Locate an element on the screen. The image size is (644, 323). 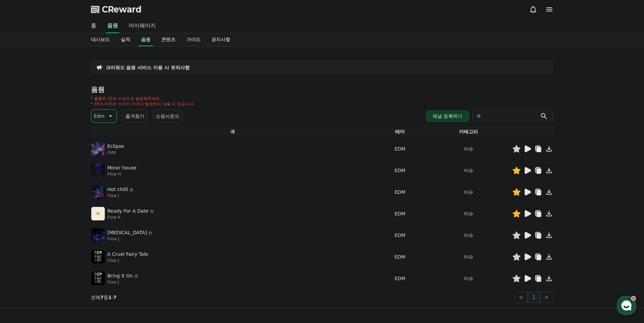
th: 카테고리 is located at coordinates (469, 132).